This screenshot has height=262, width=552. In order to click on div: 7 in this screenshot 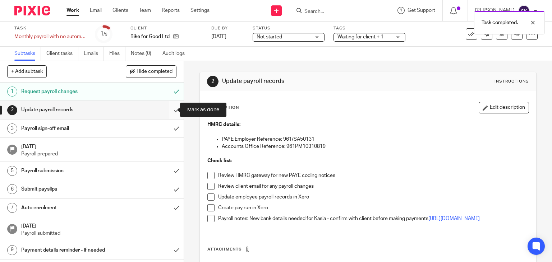, I will do `click(12, 208)`.